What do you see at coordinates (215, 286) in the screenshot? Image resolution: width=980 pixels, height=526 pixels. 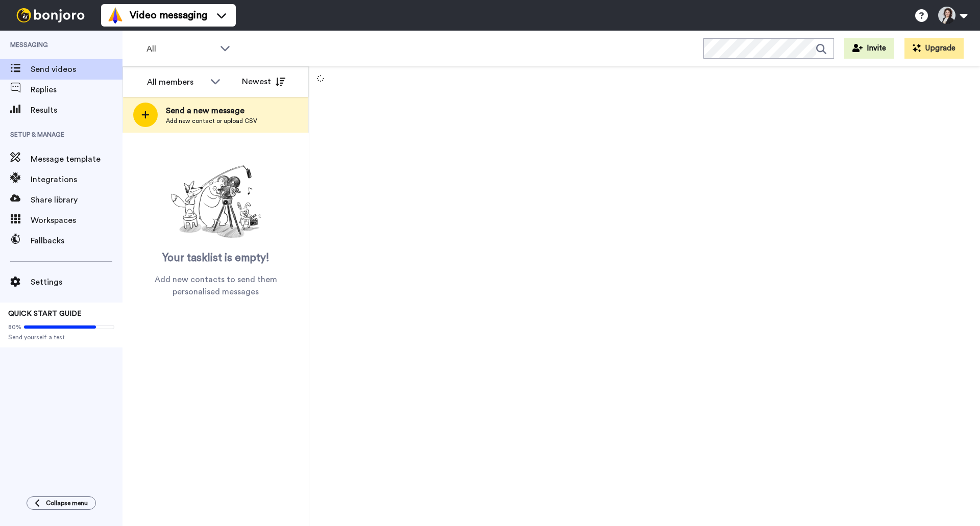 I see `span: Add new contacts to send them personalised messages` at bounding box center [215, 286].